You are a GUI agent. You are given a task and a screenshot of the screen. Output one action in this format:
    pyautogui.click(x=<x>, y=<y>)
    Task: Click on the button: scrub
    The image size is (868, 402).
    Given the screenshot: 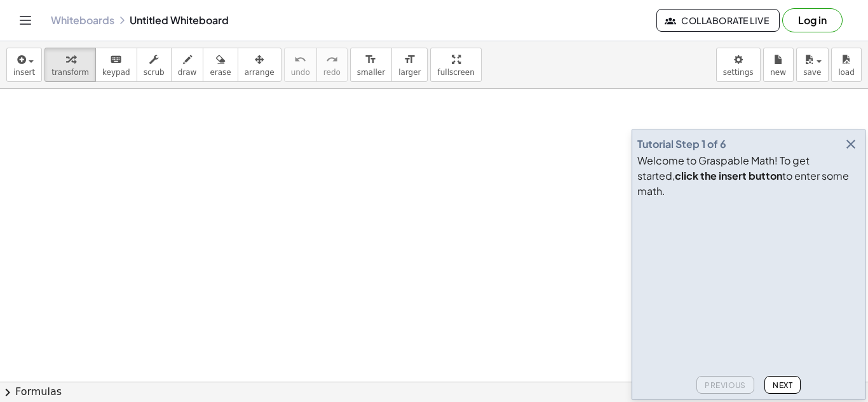 What is the action you would take?
    pyautogui.click(x=154, y=65)
    